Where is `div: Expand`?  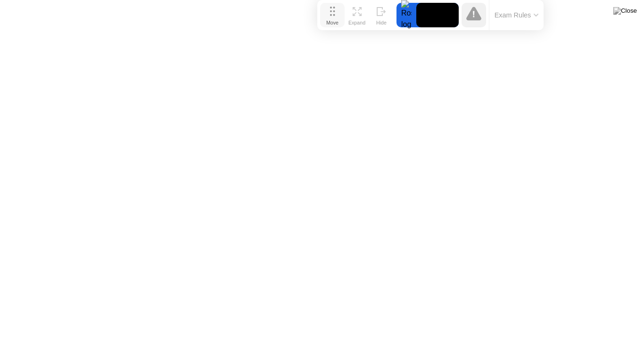 div: Expand is located at coordinates (357, 23).